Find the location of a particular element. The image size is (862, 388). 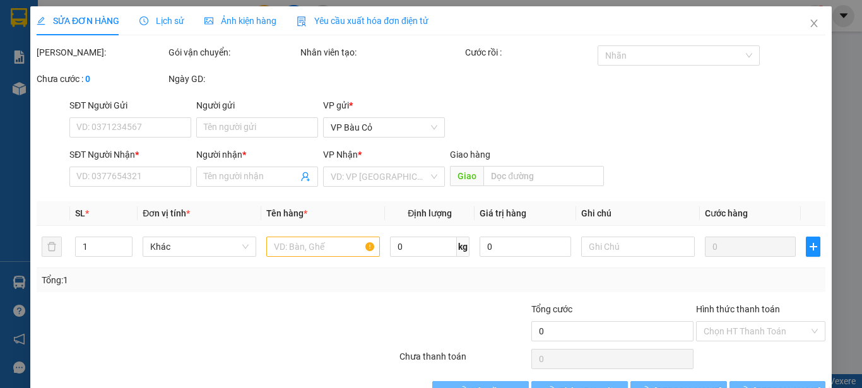

div: 30.000 is located at coordinates (172, 90).